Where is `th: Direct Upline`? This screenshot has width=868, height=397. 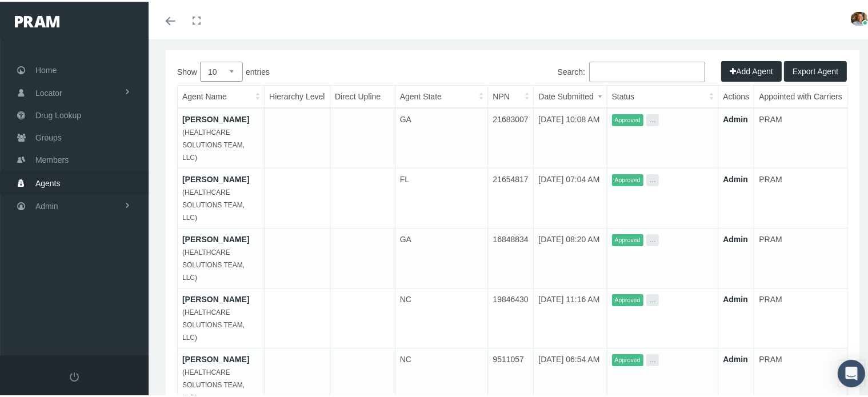 th: Direct Upline is located at coordinates (363, 95).